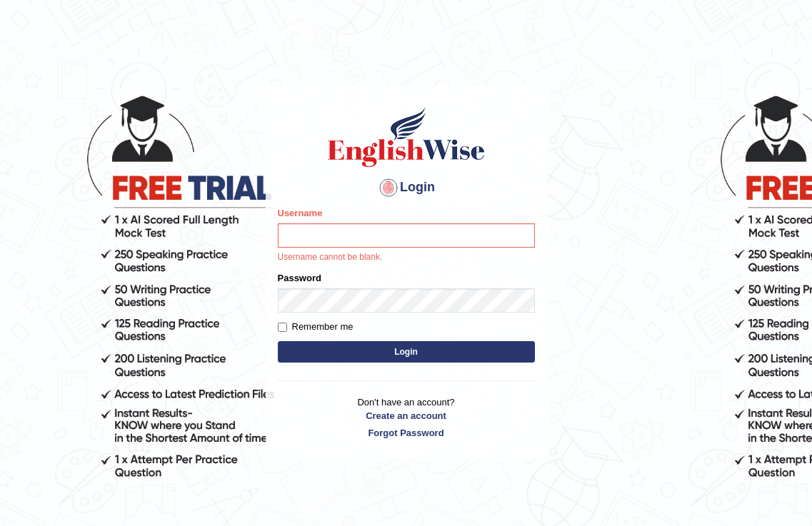 This screenshot has height=526, width=812. What do you see at coordinates (406, 433) in the screenshot?
I see `a: Forgot Password` at bounding box center [406, 433].